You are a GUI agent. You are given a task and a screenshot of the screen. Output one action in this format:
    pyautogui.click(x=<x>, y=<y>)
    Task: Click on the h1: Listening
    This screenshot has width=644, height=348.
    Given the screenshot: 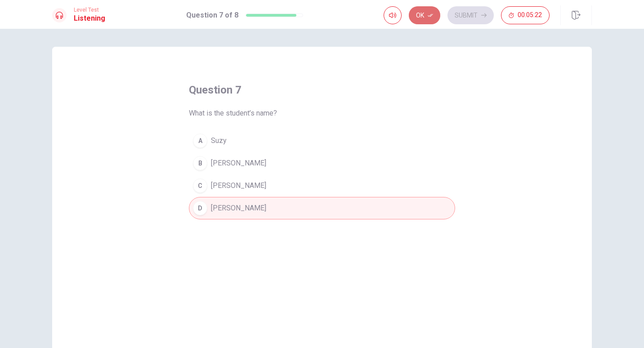 What is the action you would take?
    pyautogui.click(x=89, y=18)
    